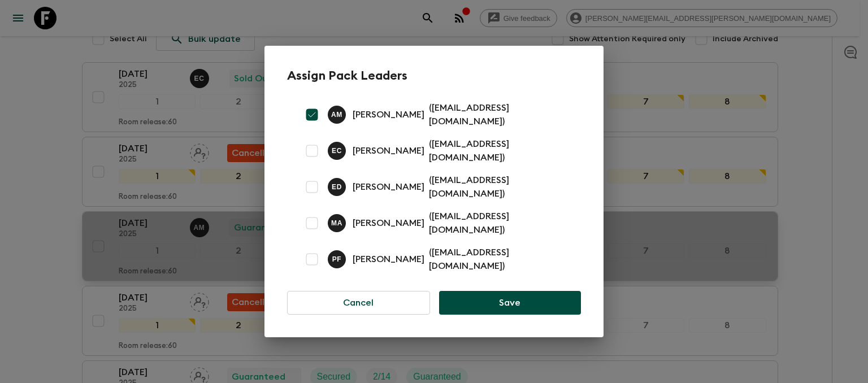 The width and height of the screenshot is (868, 383). Describe the element at coordinates (337, 187) in the screenshot. I see `p: E D` at that location.